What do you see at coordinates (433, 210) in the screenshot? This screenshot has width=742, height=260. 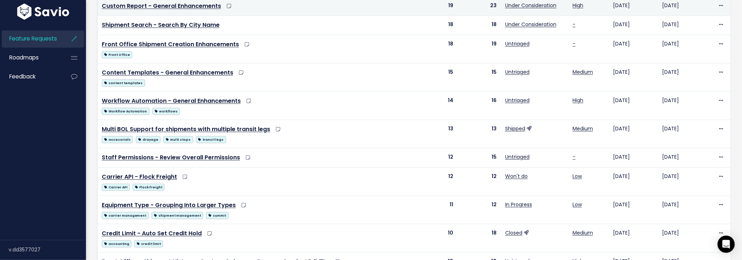 I see `td: 11` at bounding box center [433, 210].